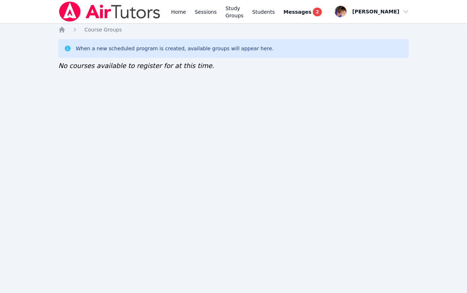 The height and width of the screenshot is (293, 467). Describe the element at coordinates (136, 66) in the screenshot. I see `span: No courses available to register for at this time.` at that location.